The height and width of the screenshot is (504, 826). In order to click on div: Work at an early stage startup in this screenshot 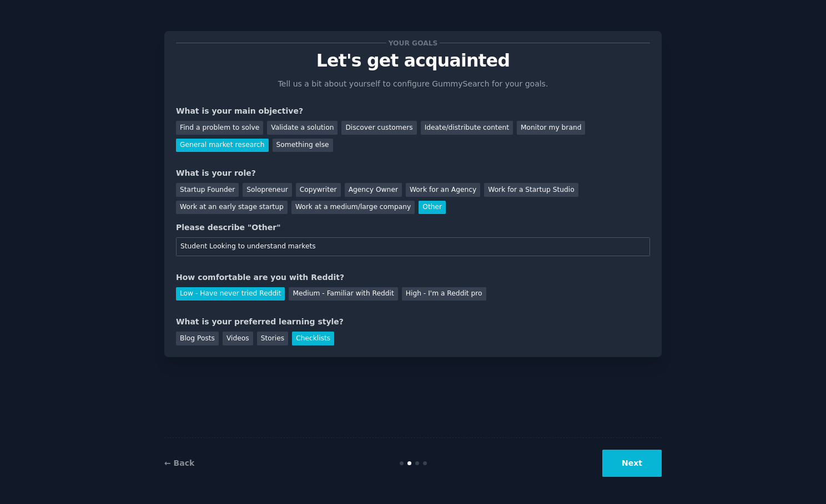, I will do `click(232, 208)`.